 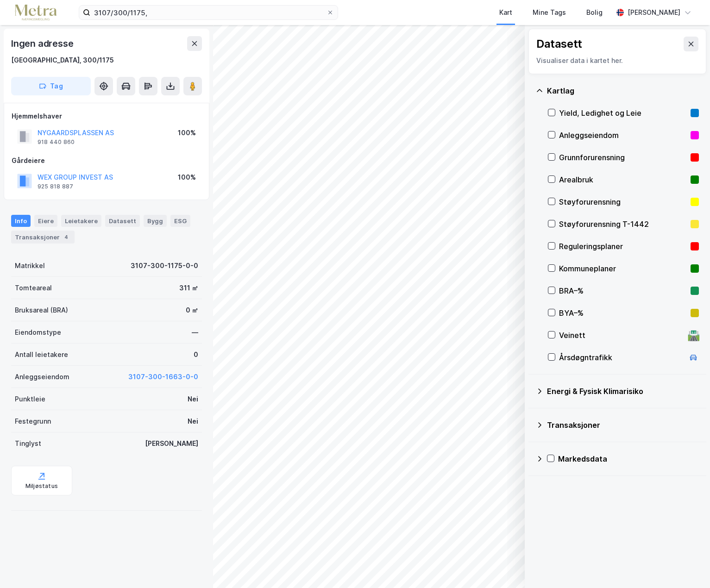 What do you see at coordinates (165, 266) in the screenshot?
I see `div: 3107-300-1175-0-0` at bounding box center [165, 266].